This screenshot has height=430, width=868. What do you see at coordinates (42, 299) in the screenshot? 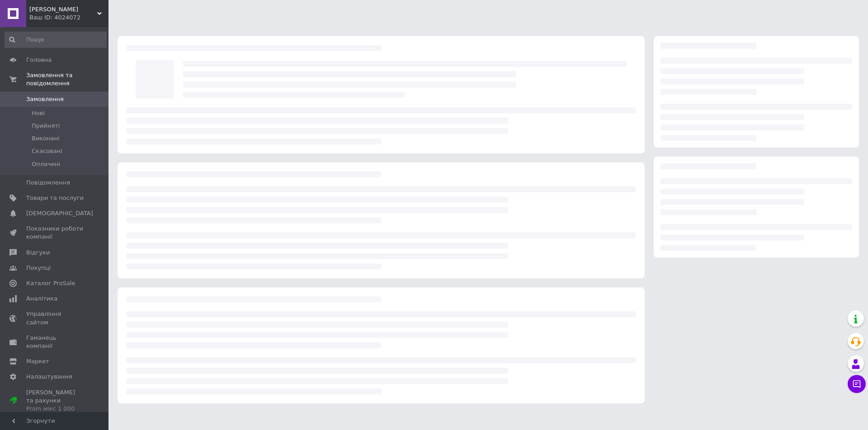
I see `span: Аналітика` at bounding box center [42, 299].